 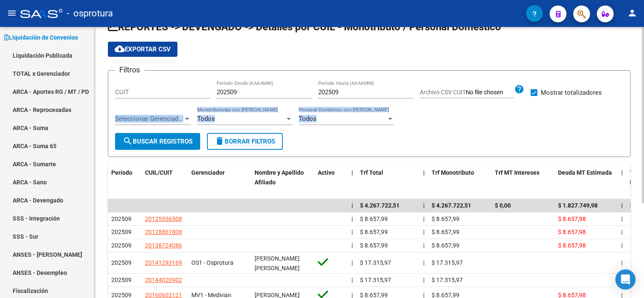 What do you see at coordinates (282, 183) in the screenshot?
I see `datatable-header-cell: Nombre y Apellido Afiliado` at bounding box center [282, 183].